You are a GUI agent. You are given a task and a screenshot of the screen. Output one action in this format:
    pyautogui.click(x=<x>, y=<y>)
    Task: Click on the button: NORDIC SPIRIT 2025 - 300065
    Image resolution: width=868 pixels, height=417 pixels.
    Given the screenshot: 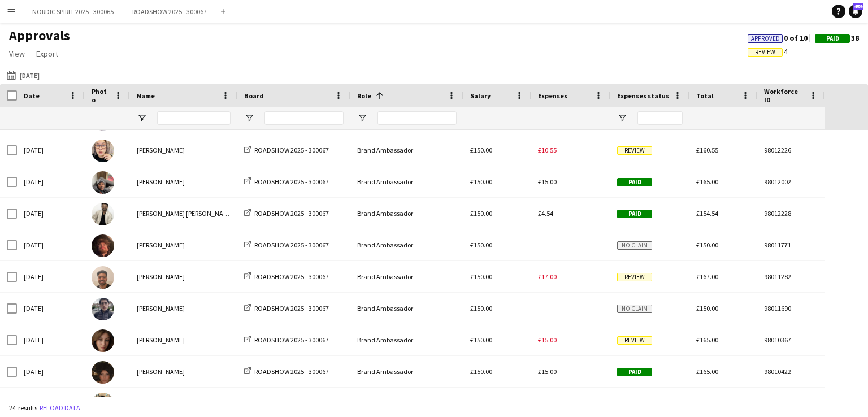 What is the action you would take?
    pyautogui.click(x=73, y=11)
    